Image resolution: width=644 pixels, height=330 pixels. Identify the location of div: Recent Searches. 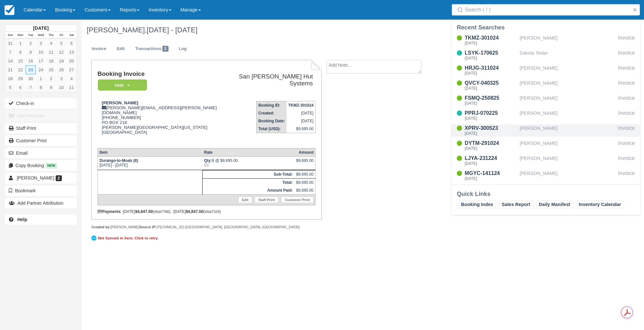
(546, 28).